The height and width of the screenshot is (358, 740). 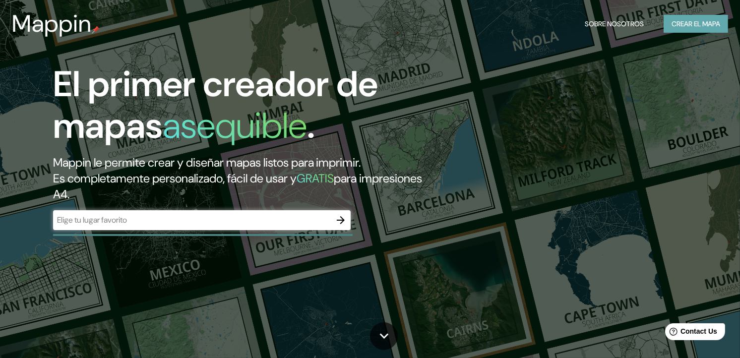 What do you see at coordinates (235, 126) in the screenshot?
I see `h1: asequible` at bounding box center [235, 126].